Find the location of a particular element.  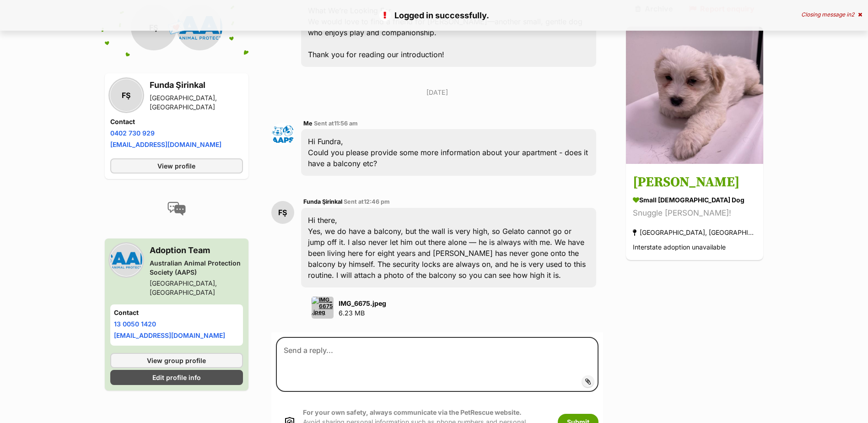

span: 12:46 pm is located at coordinates (377, 202).